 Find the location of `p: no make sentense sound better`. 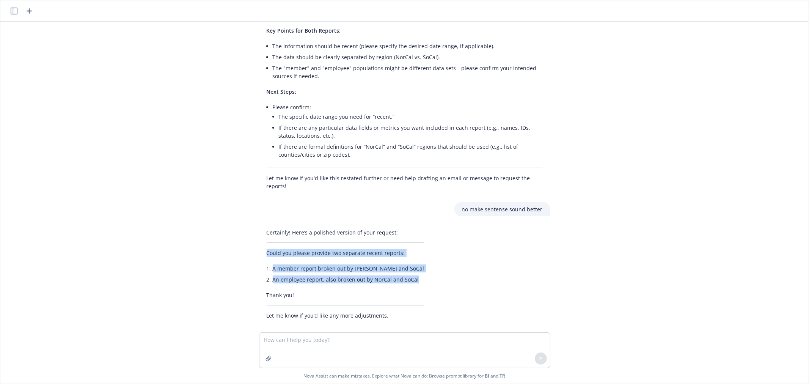

p: no make sentense sound better is located at coordinates (502, 209).